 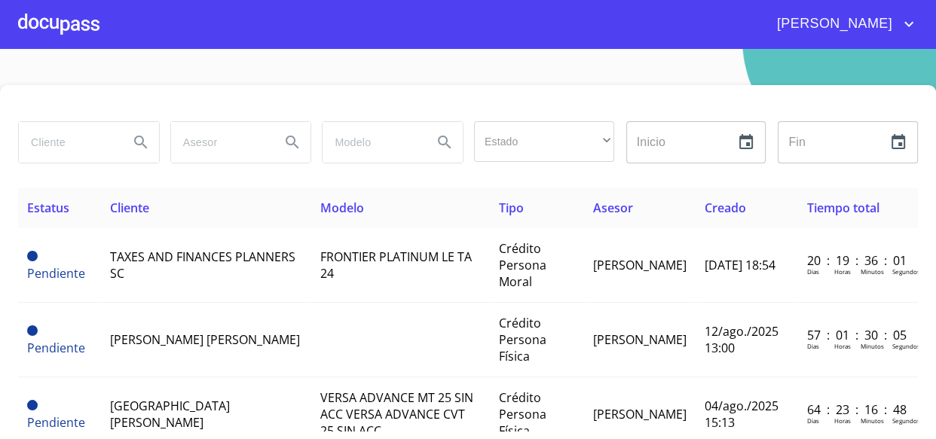 I want to click on span: Cliente, so click(x=130, y=208).